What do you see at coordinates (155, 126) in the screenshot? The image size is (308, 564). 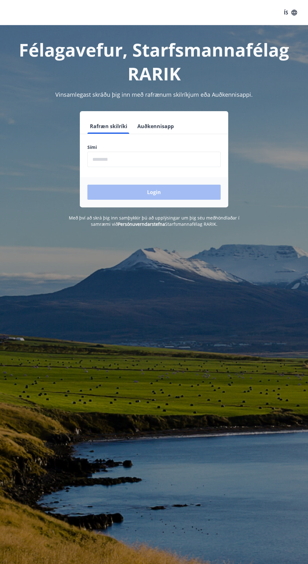 I see `button: Auðkennisapp` at bounding box center [155, 126].